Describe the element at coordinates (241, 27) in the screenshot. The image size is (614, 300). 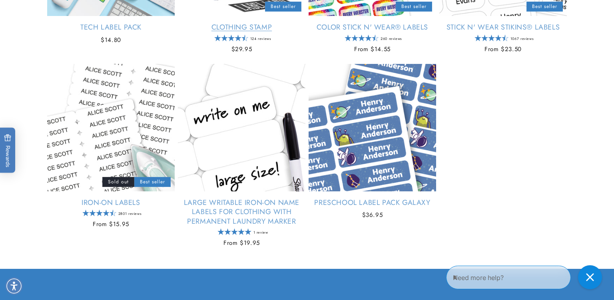
I see `a: Clothing Stamp` at that location.